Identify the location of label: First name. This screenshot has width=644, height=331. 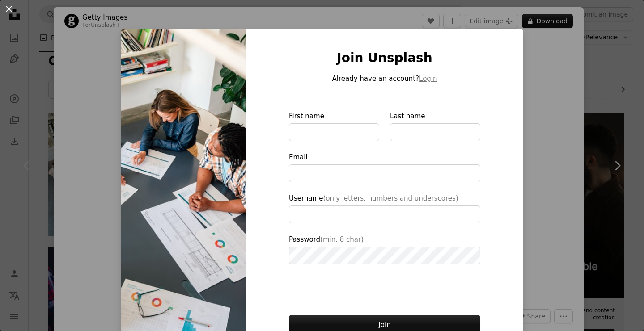
(334, 126).